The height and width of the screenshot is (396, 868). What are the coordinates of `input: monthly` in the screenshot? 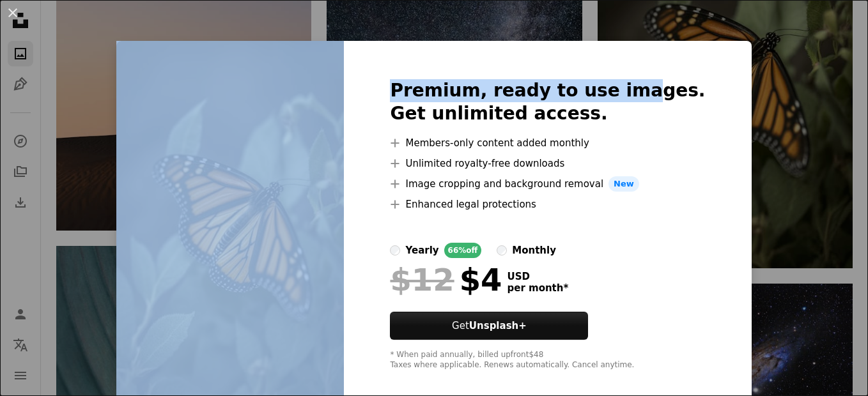 It's located at (502, 251).